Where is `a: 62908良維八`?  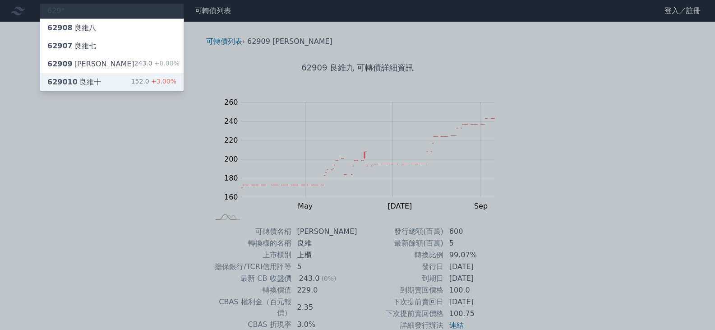 a: 62908良維八 is located at coordinates (112, 28).